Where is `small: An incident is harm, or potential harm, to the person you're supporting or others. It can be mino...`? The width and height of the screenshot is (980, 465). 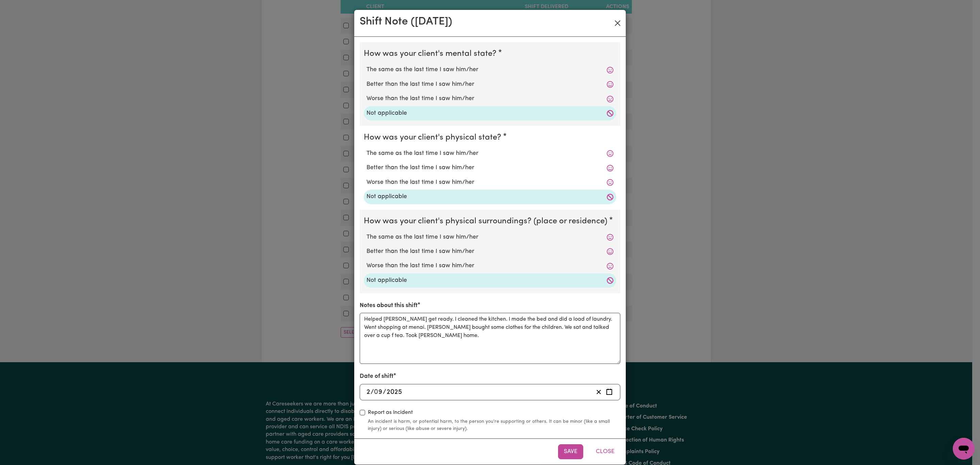 small: An incident is harm, or potential harm, to the person you're supporting or others. It can be mino... is located at coordinates (494, 426).